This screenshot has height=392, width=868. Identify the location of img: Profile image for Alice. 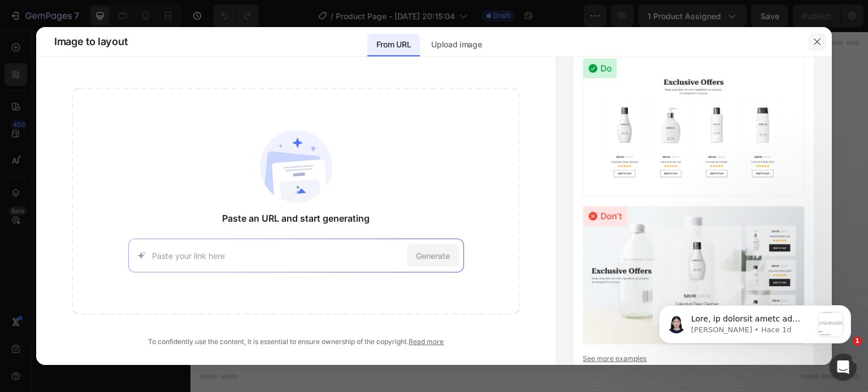
(35, 41).